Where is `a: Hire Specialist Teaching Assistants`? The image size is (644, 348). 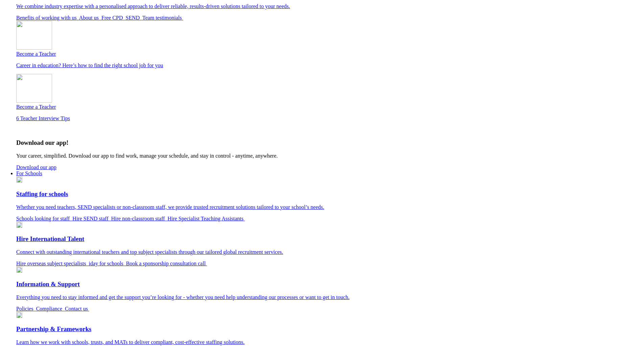 a: Hire Specialist Teaching Assistants is located at coordinates (207, 219).